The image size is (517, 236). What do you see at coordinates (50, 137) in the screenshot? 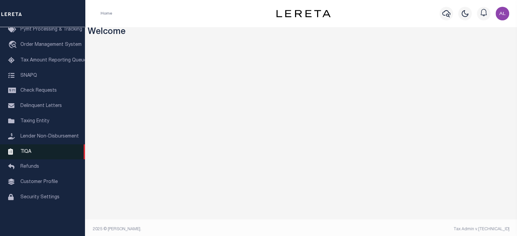
I see `span: Lender Non-Disbursement` at bounding box center [50, 137].